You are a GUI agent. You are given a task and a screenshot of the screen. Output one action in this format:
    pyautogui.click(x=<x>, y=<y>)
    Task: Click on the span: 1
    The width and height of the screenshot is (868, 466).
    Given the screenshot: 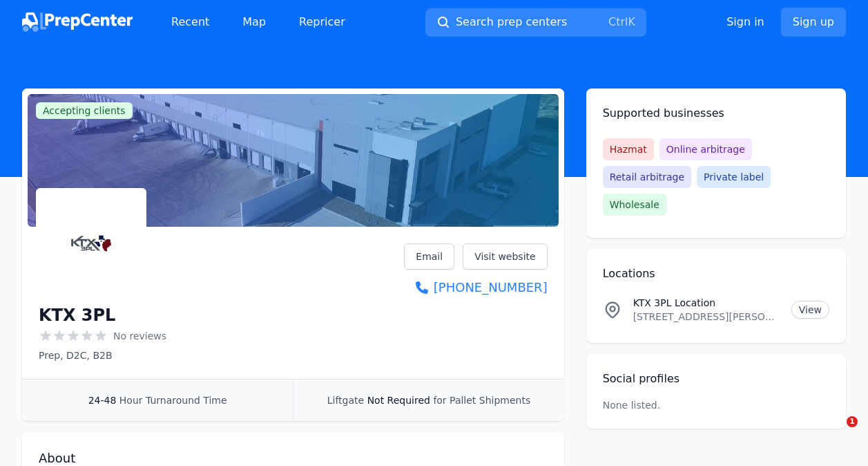 What is the action you would take?
    pyautogui.click(x=852, y=421)
    